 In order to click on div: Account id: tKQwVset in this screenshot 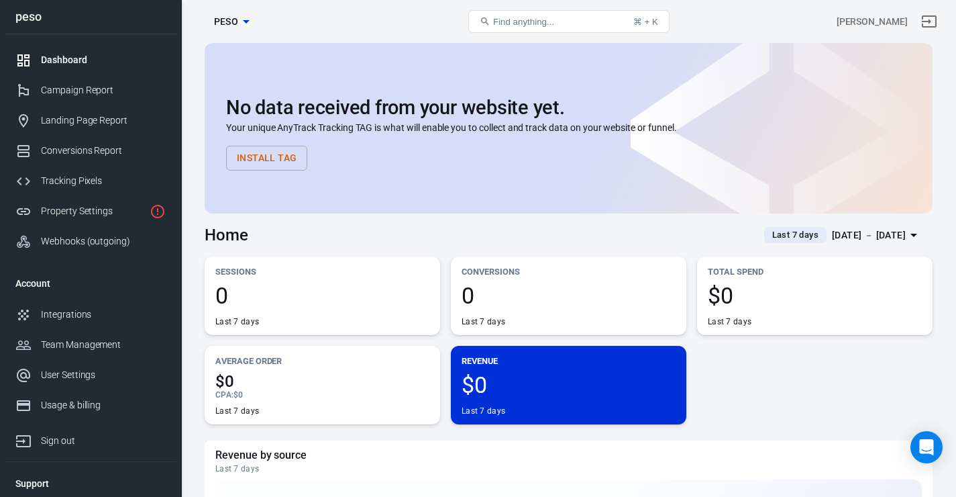, I will do `click(872, 21)`.